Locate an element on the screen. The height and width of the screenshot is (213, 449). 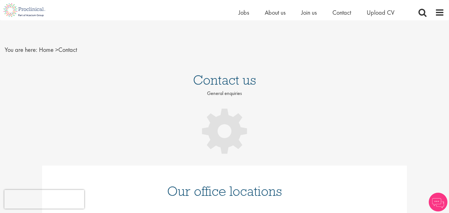
a: Contact is located at coordinates (342, 12).